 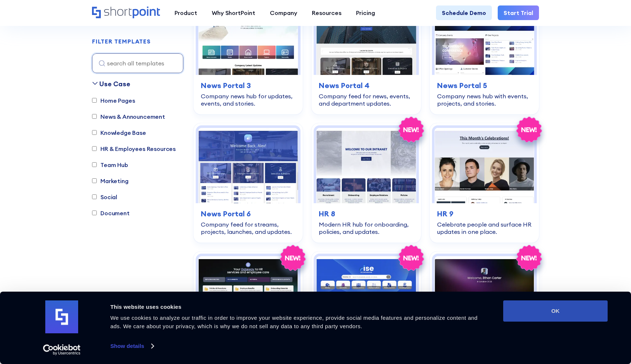 What do you see at coordinates (284, 13) in the screenshot?
I see `a: Company` at bounding box center [284, 13].